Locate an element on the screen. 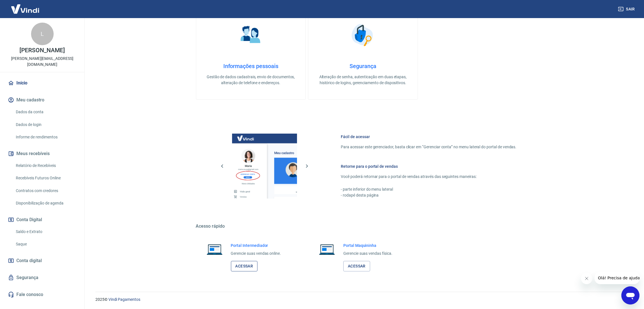 This screenshot has height=309, width=644. button: Conta Digital is located at coordinates (42, 220).